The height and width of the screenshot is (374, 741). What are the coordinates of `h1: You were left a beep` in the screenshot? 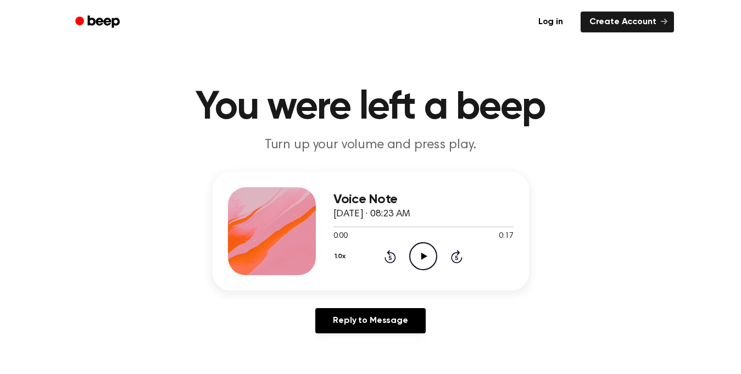 It's located at (371, 108).